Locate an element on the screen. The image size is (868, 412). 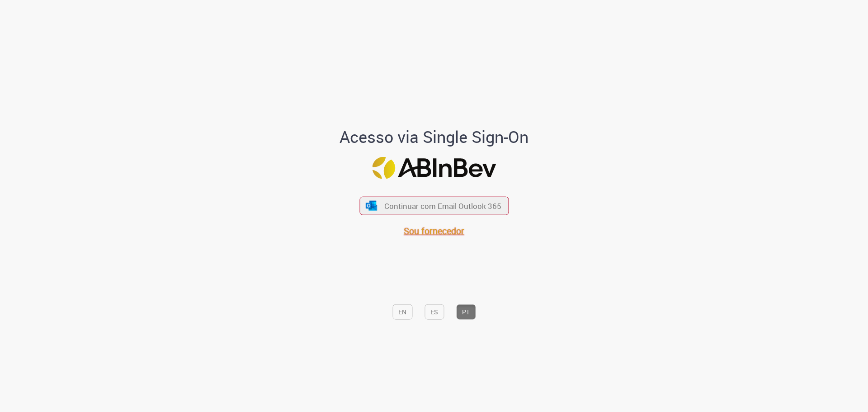
img: ícone Azure/Microsoft 360 is located at coordinates (371, 205).